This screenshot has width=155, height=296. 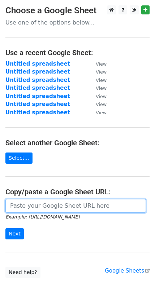 I want to click on h4: Use a recent Google Sheet:, so click(x=77, y=53).